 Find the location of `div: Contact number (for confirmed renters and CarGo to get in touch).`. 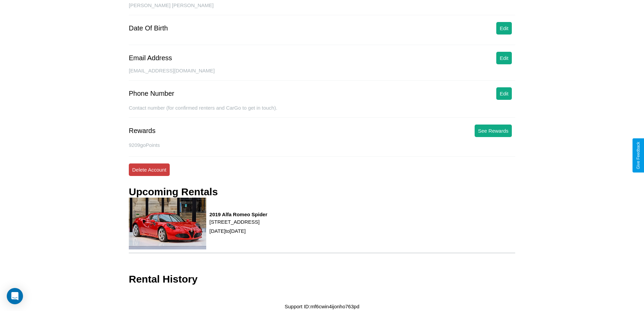

div: Contact number (for confirmed renters and CarGo to get in touch). is located at coordinates (322, 111).